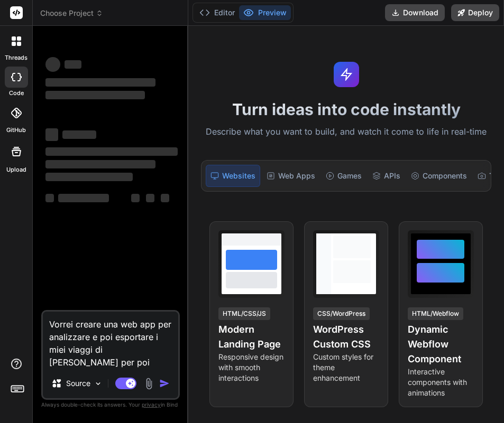  Describe the element at coordinates (110, 405) in the screenshot. I see `p: Always double-check its answers. Your in Bind` at that location.